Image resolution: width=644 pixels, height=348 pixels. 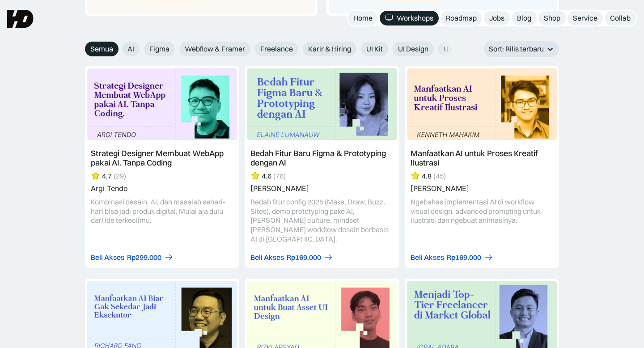 What do you see at coordinates (585, 18) in the screenshot?
I see `a: Service` at bounding box center [585, 18].